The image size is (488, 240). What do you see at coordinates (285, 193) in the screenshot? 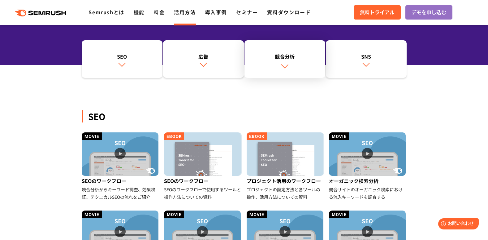
I see `div: プロジェクトの設定方法と各ツールの操作、活用方法についての資料` at bounding box center [285, 193].